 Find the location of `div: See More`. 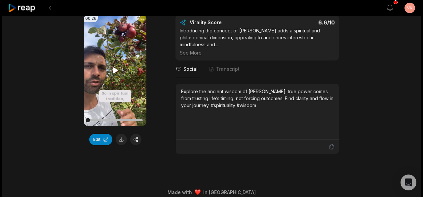

div: See More is located at coordinates (257, 52).